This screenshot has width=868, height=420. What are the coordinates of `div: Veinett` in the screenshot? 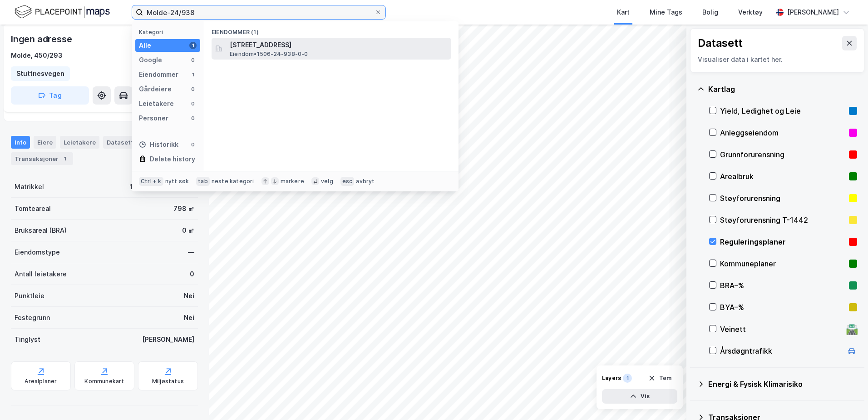 It's located at (781, 329).